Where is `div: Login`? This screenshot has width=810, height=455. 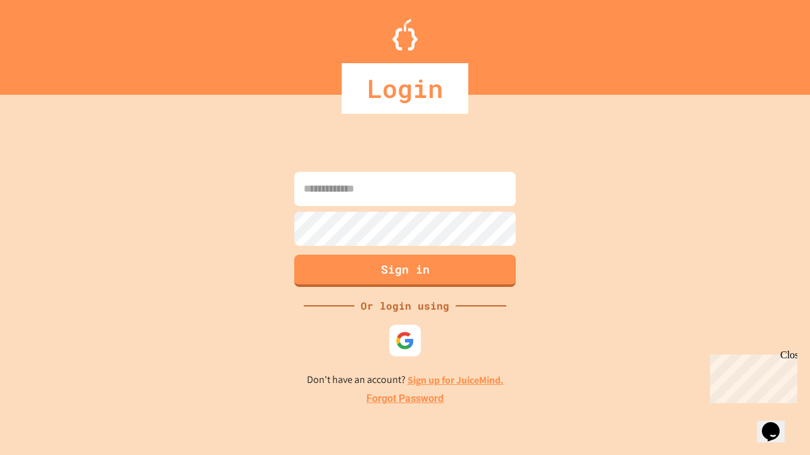 div: Login is located at coordinates (405, 89).